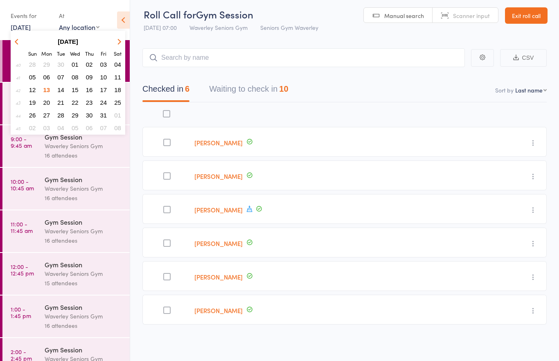 The width and height of the screenshot is (559, 361). Describe the element at coordinates (117, 102) in the screenshot. I see `button: 25` at that location.